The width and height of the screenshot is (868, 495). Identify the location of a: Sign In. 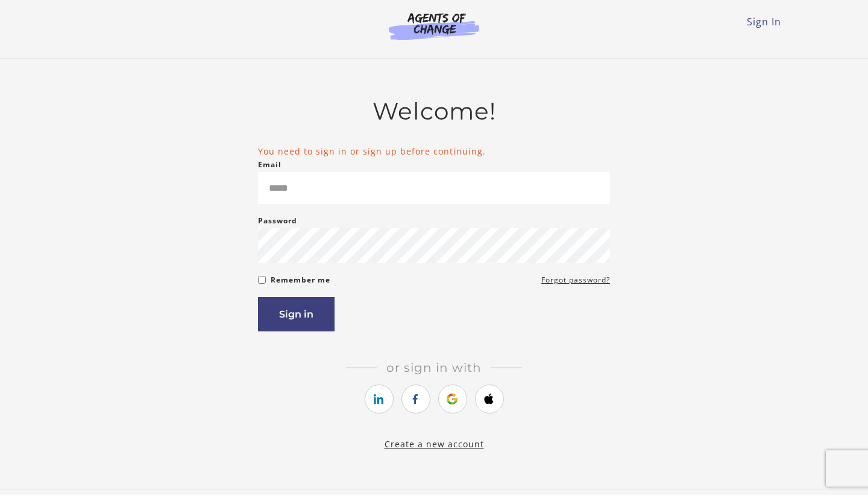
(764, 21).